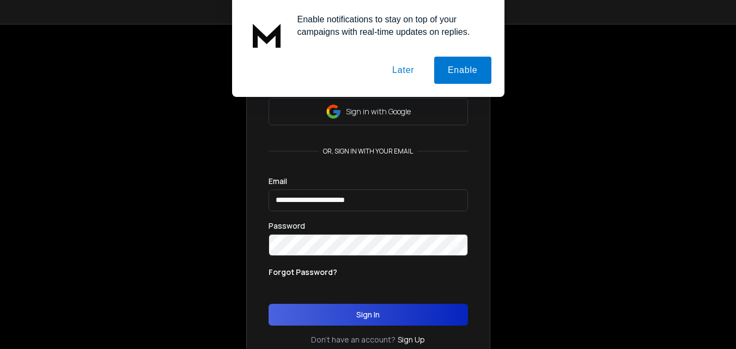 The height and width of the screenshot is (349, 736). Describe the element at coordinates (368, 112) in the screenshot. I see `button: Sign in with Google` at that location.